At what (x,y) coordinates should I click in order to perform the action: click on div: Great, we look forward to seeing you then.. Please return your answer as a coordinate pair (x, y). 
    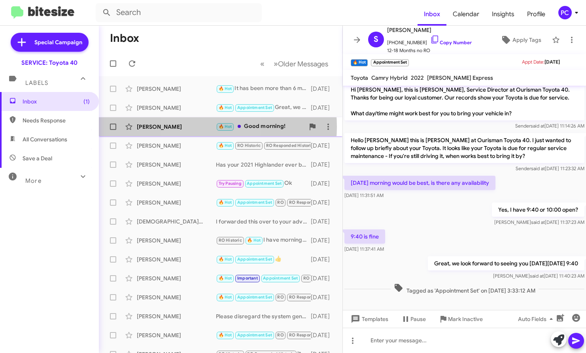
    Looking at the image, I should click on (263, 202).